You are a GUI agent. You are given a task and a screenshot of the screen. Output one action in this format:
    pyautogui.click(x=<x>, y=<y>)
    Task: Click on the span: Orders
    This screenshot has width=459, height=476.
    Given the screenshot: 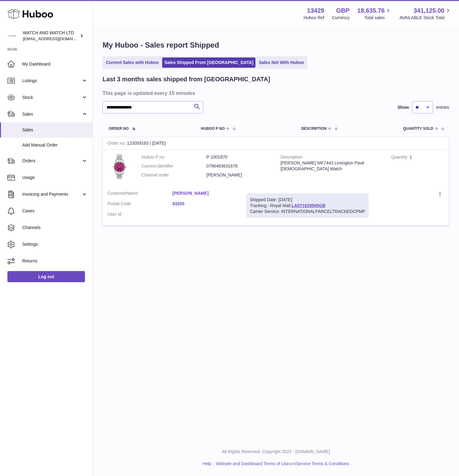 What is the action you would take?
    pyautogui.click(x=52, y=161)
    